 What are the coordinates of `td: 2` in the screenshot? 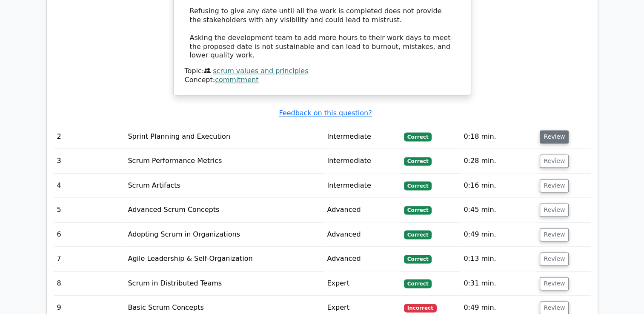 It's located at (89, 137).